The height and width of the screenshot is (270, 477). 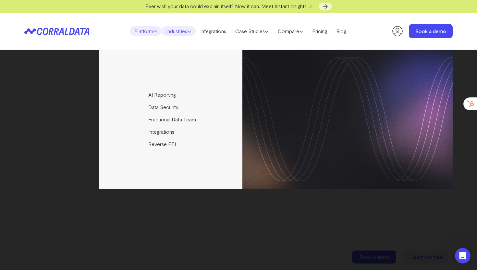 What do you see at coordinates (171, 95) in the screenshot?
I see `a: AI Reporting` at bounding box center [171, 95].